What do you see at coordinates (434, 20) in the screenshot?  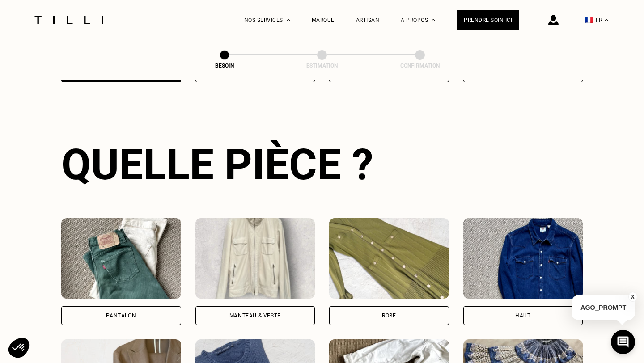 I see `img: Menu déroulant à propos` at bounding box center [434, 20].